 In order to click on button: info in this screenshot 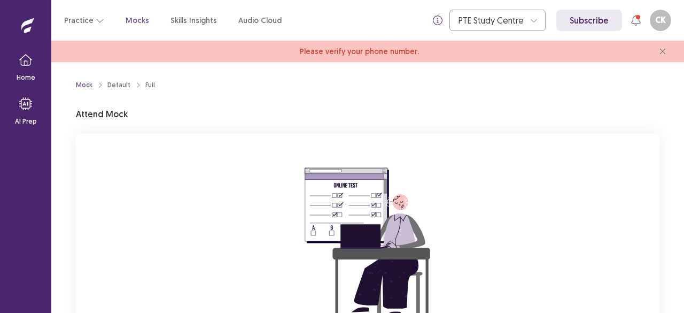, I will do `click(438, 20)`.